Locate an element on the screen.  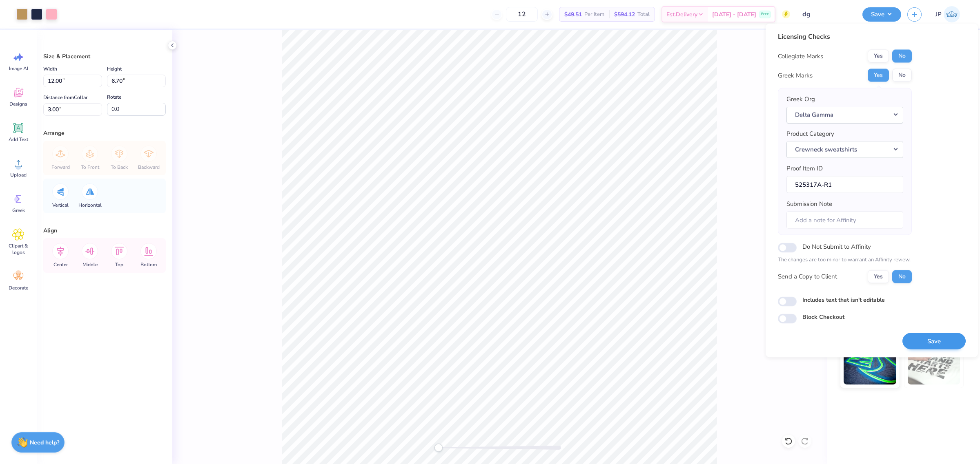
img: John Paul Torres is located at coordinates (952, 14).